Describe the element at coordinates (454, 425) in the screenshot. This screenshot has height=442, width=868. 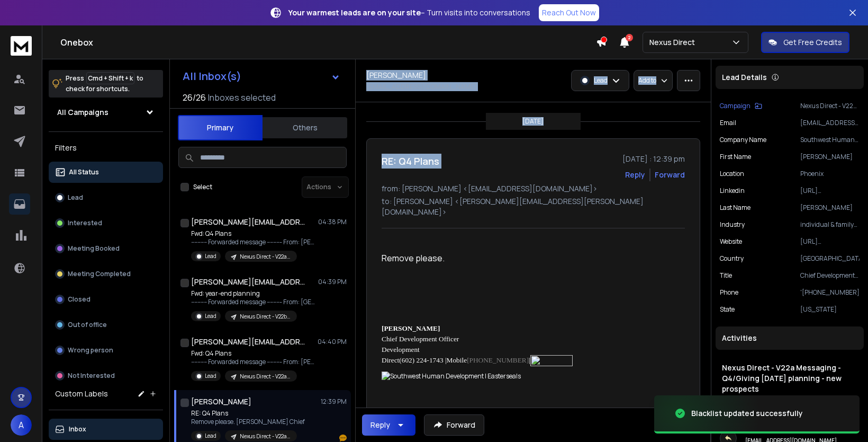
I see `button: Forward` at that location.